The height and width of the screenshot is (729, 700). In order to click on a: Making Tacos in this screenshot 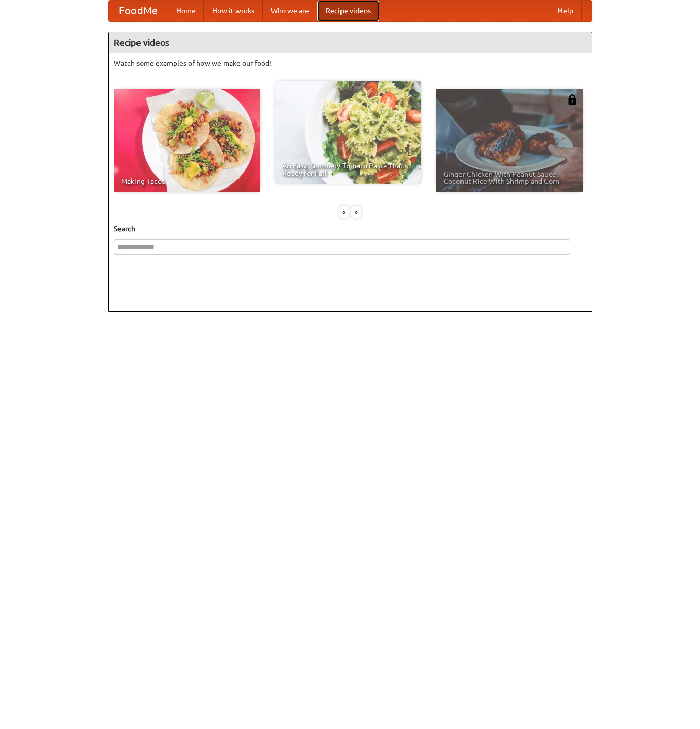, I will do `click(187, 141)`.